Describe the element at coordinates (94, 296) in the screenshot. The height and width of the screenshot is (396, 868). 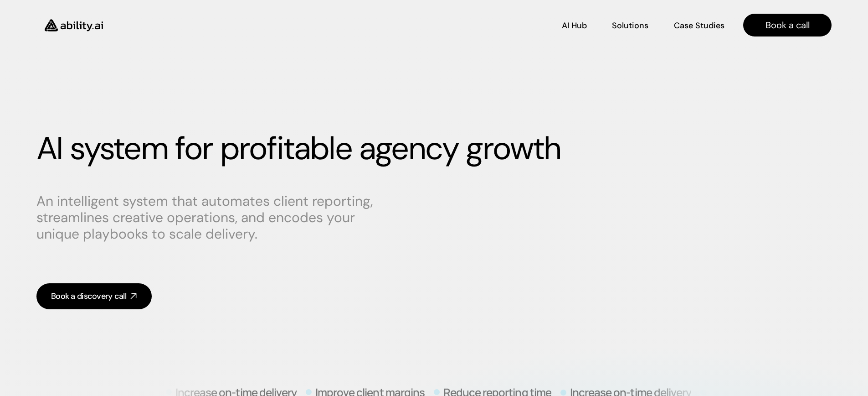
I see `a: Book a discovery call` at that location.